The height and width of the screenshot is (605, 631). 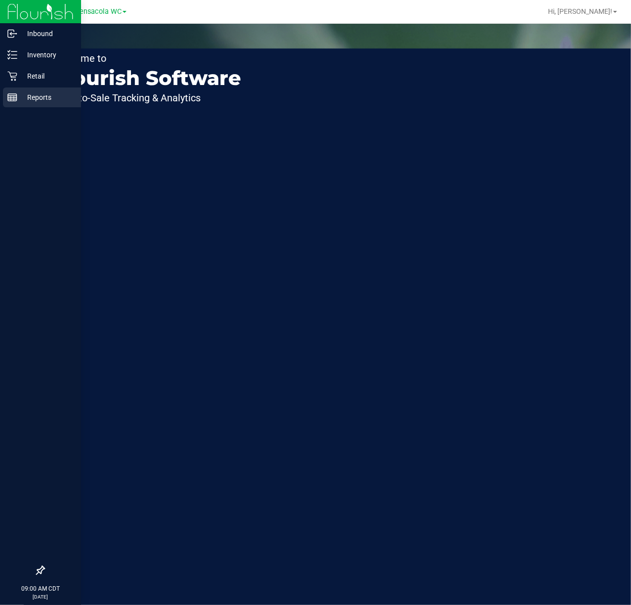 I want to click on inline-svg: Inventory, so click(x=12, y=55).